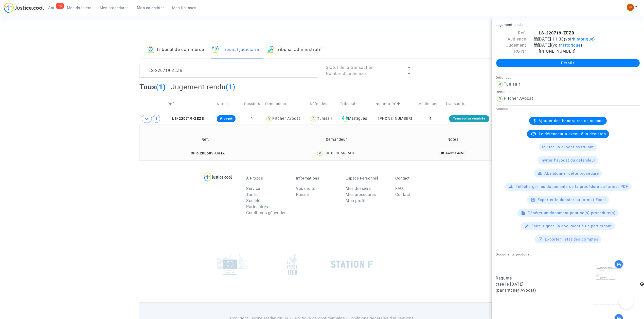 This screenshot has width=644, height=319. Describe the element at coordinates (186, 119) in the screenshot. I see `span: LS-220719-ZEZB` at that location.